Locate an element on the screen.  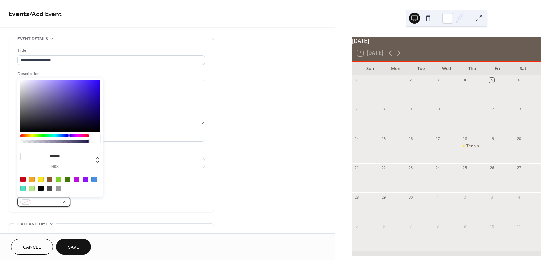
div: Sun is located at coordinates (370, 69).